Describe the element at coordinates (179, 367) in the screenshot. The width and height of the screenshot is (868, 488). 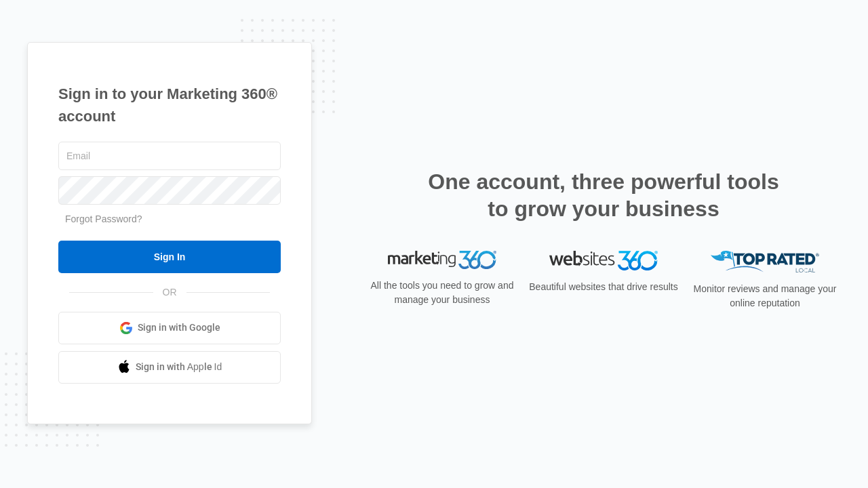
I see `span: Sign in with Apple Id` at that location.